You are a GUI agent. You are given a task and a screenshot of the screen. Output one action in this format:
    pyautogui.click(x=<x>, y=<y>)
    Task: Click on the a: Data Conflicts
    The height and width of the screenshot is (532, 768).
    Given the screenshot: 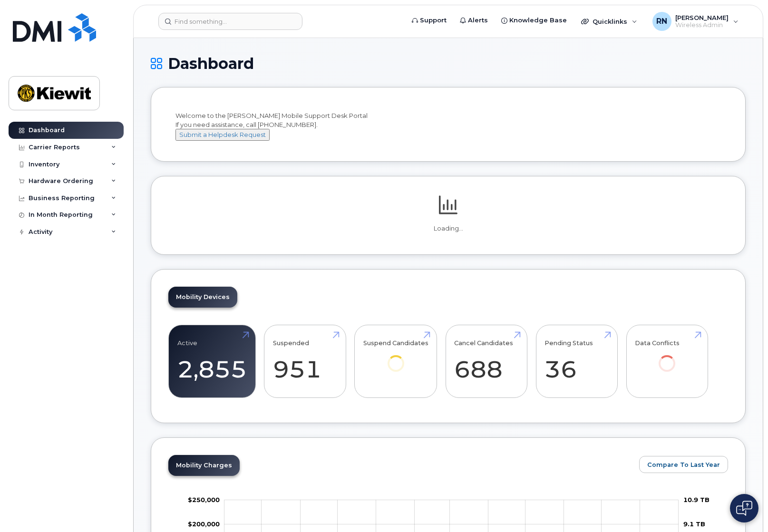 What is the action you would take?
    pyautogui.click(x=667, y=357)
    